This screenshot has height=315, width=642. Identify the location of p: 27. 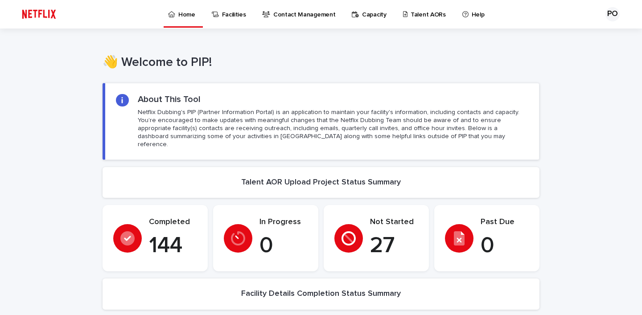
(394, 246).